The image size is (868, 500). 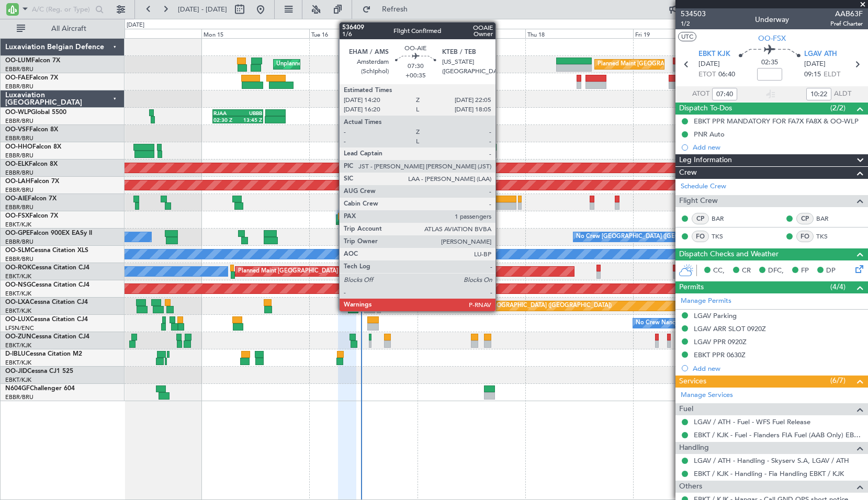 What do you see at coordinates (723, 219) in the screenshot?
I see `a: BAR` at bounding box center [723, 219].